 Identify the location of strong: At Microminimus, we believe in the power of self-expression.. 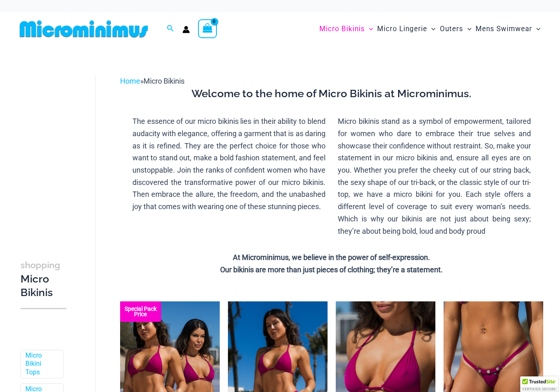
(331, 257).